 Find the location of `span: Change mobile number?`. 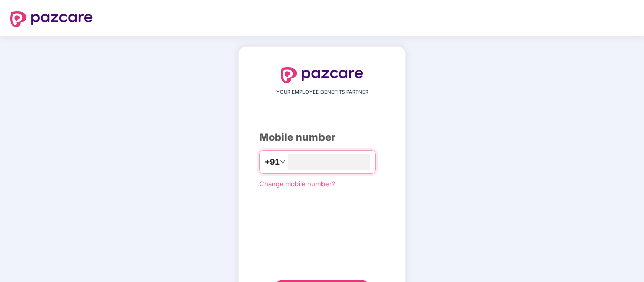

span: Change mobile number? is located at coordinates (297, 184).